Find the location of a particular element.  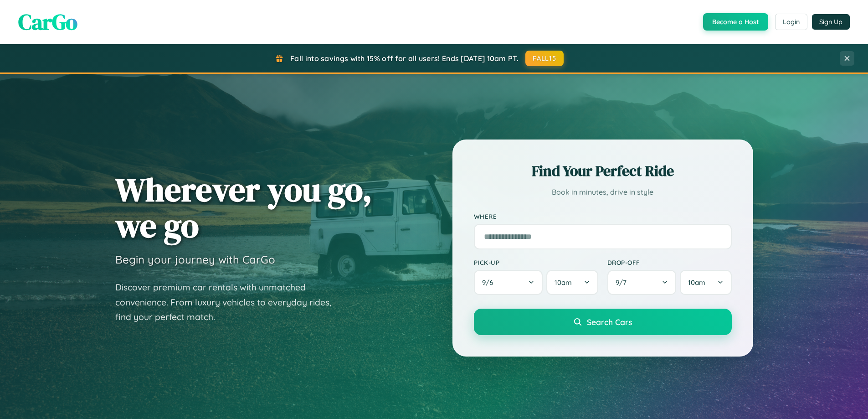

button: FALL15 is located at coordinates (545, 58).